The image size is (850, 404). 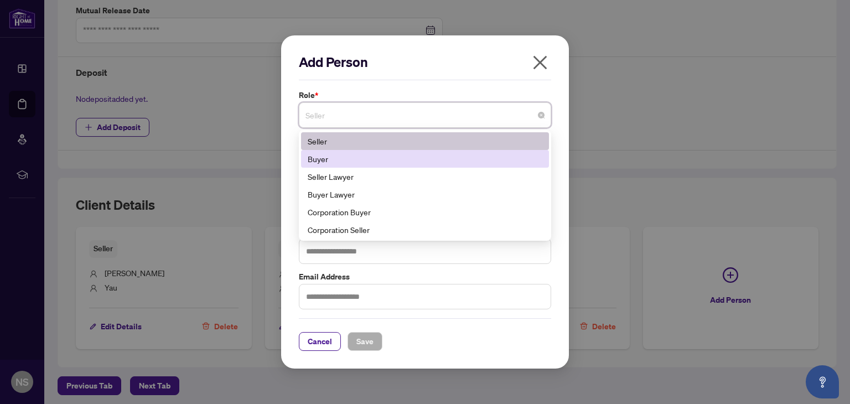 I want to click on span: Seller, so click(x=425, y=115).